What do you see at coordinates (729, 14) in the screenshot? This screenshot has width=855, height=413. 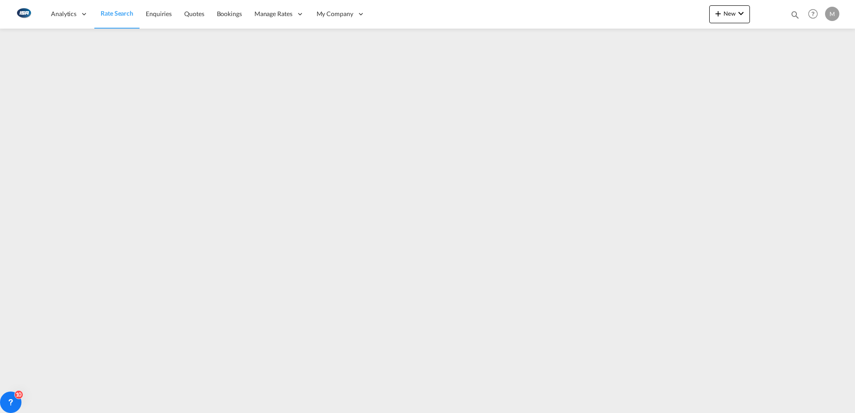 I see `button: icon-plus 400-fgNewicon-chevron-down` at bounding box center [729, 14].